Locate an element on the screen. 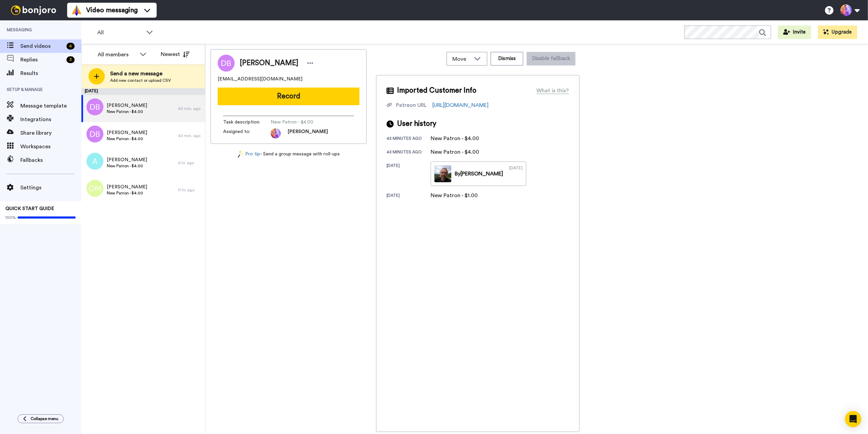 This screenshot has height=434, width=868. div: 4 is located at coordinates (70, 46).